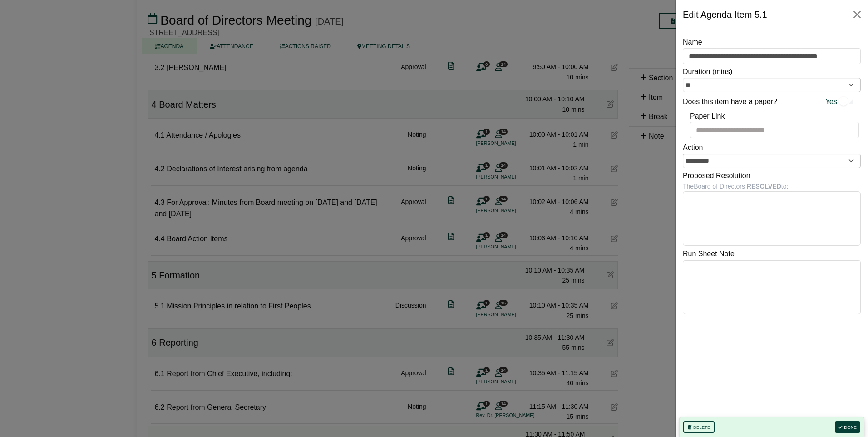  Describe the element at coordinates (831, 101) in the screenshot. I see `span: Yes` at that location.